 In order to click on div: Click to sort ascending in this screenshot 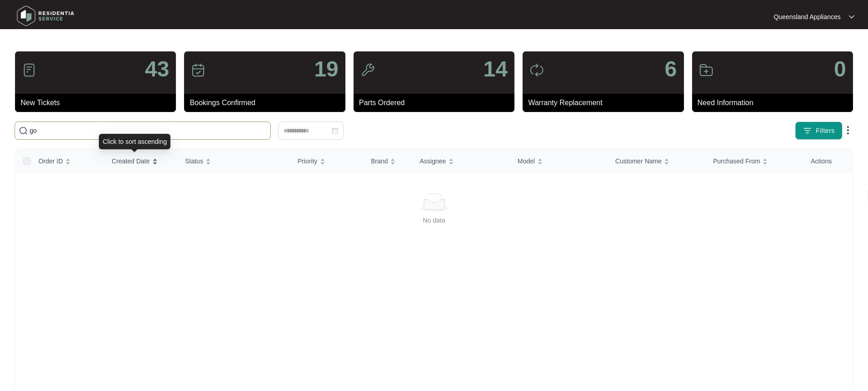, I will do `click(134, 142)`.